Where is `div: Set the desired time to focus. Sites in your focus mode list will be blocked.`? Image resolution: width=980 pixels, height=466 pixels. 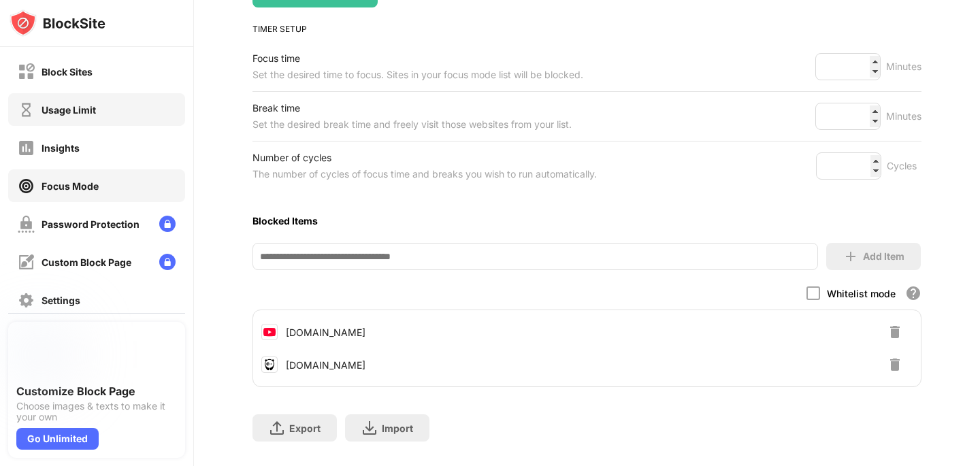
div: Set the desired time to focus. Sites in your focus mode list will be blocked. is located at coordinates (417, 75).